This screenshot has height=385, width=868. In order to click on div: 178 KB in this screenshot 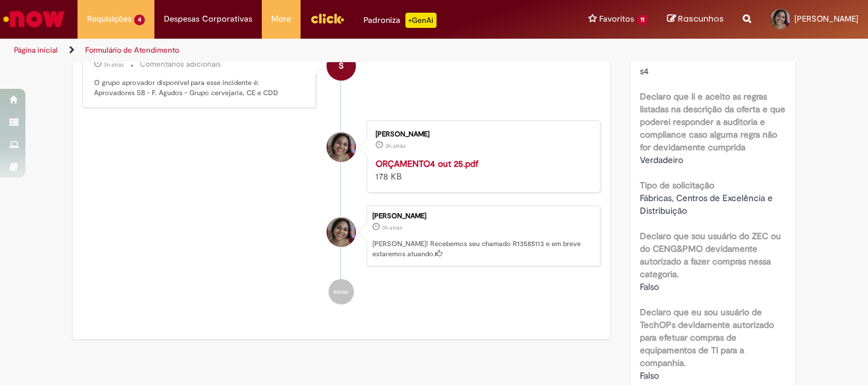, I will do `click(481, 170)`.